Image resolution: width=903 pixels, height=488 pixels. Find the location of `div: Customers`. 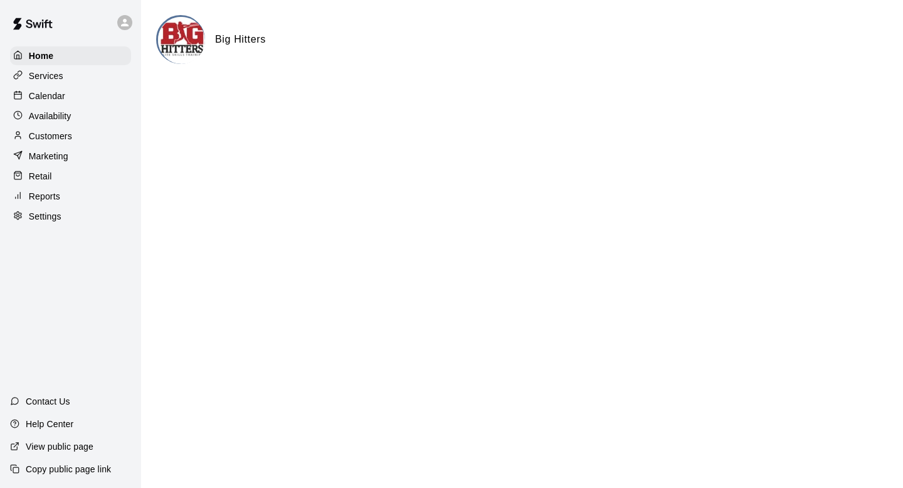

div: Customers is located at coordinates (70, 136).